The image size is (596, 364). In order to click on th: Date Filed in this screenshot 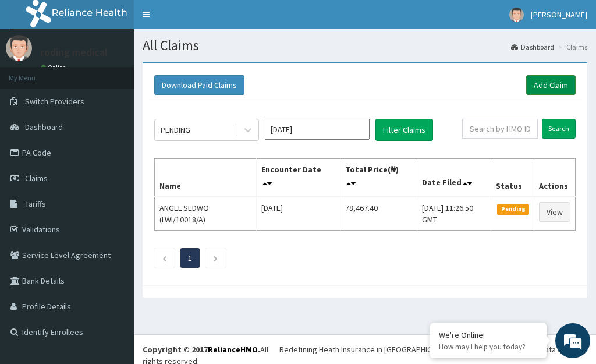, I will do `click(454, 178)`.